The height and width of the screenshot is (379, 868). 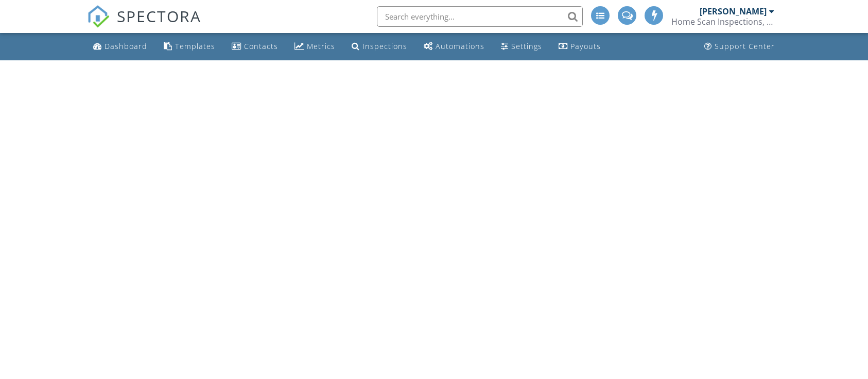 I want to click on div: Payouts, so click(x=585, y=46).